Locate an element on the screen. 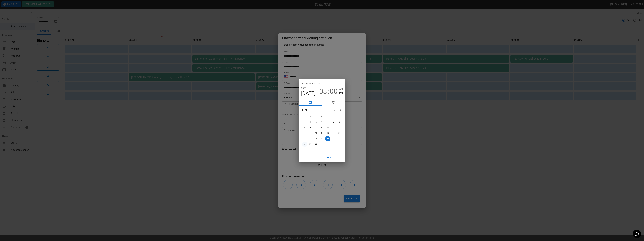  span: Friday is located at coordinates (334, 116).